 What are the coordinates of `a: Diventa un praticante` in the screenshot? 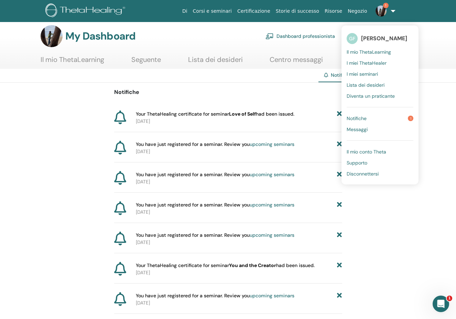 It's located at (380, 96).